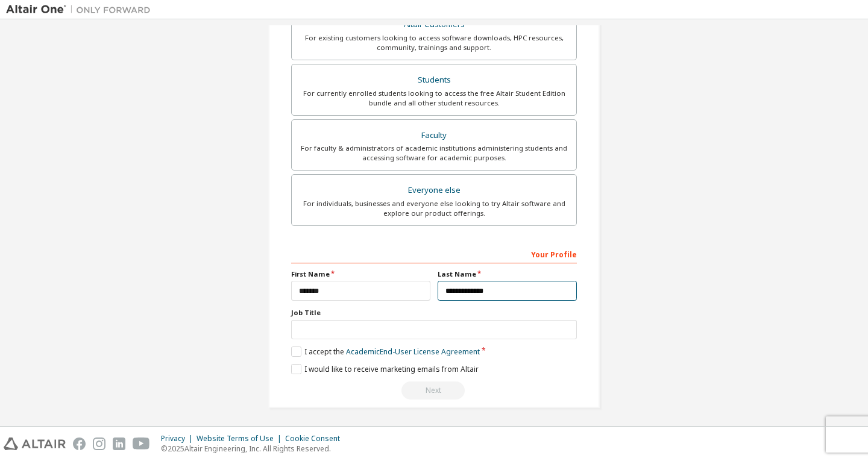 The width and height of the screenshot is (868, 461). Describe the element at coordinates (361, 274) in the screenshot. I see `label: First Name` at that location.